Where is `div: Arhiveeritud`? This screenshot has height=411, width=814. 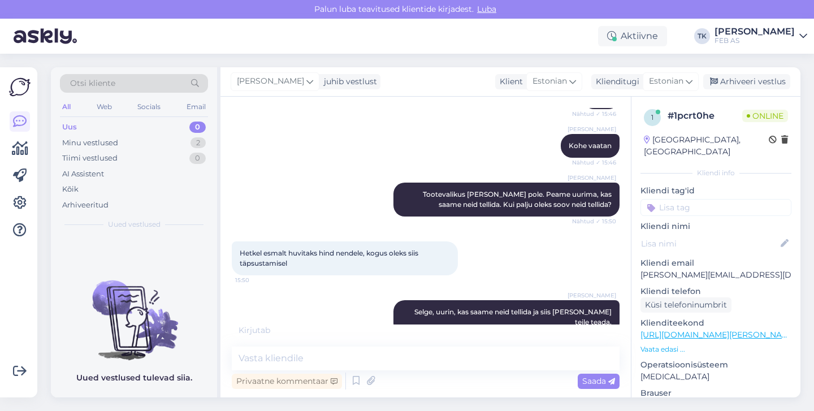 div: Arhiveeritud is located at coordinates (85, 205).